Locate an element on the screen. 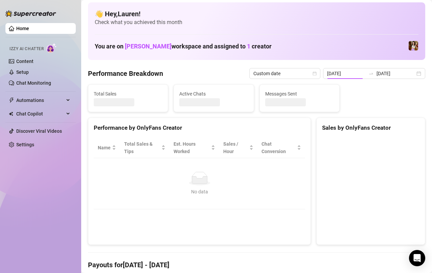 Image resolution: width=432 pixels, height=273 pixels. h1: You are on workspace and assigned to creator is located at coordinates (183, 46).